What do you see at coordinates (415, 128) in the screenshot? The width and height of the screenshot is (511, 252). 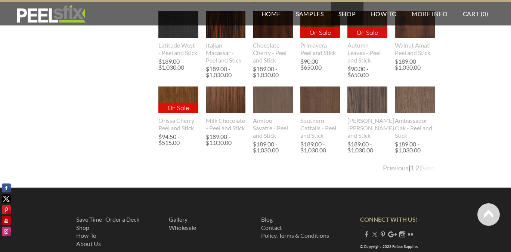 I see `div: Ambassador Oak - Peel and Stick` at bounding box center [415, 128].